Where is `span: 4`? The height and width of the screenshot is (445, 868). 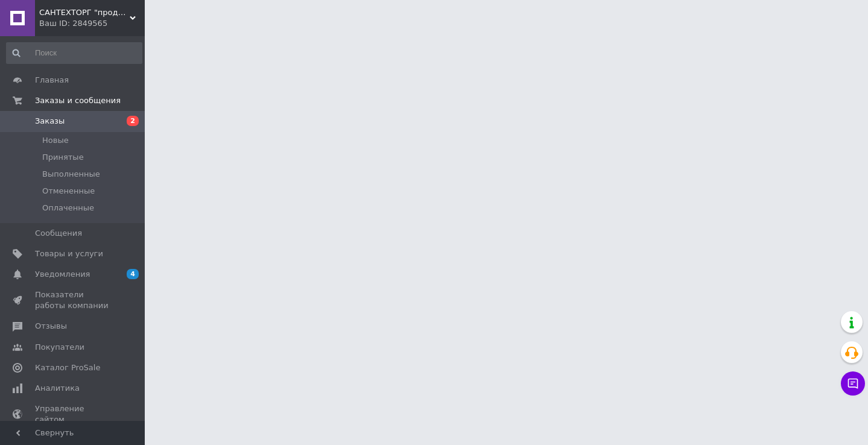 span: 4 is located at coordinates (132, 274).